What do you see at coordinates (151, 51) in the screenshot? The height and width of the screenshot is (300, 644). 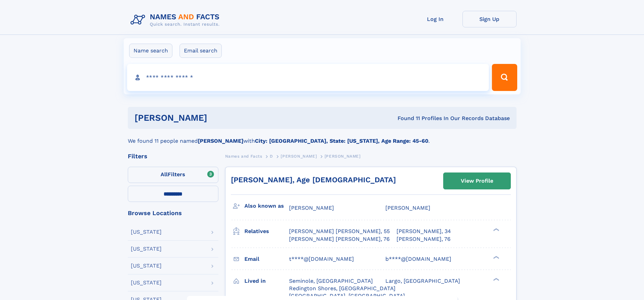 I see `label: Name search` at bounding box center [151, 51].